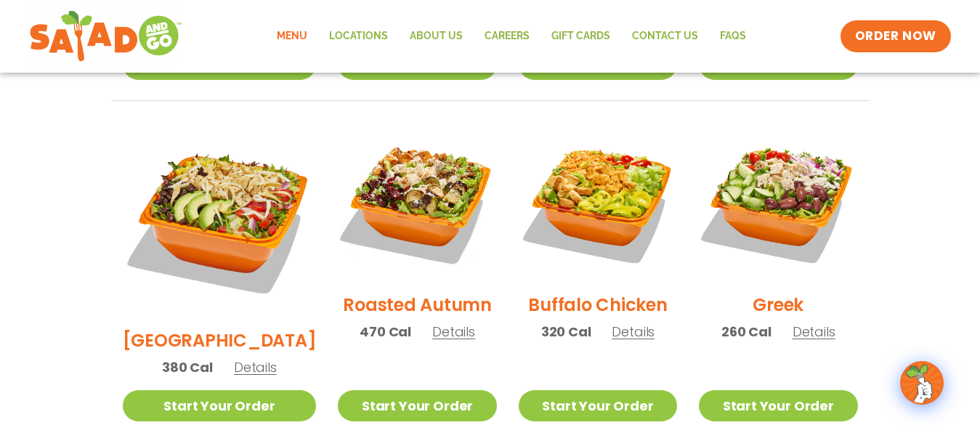  I want to click on img: Product photo for Buffalo Chicken Salad, so click(598, 202).